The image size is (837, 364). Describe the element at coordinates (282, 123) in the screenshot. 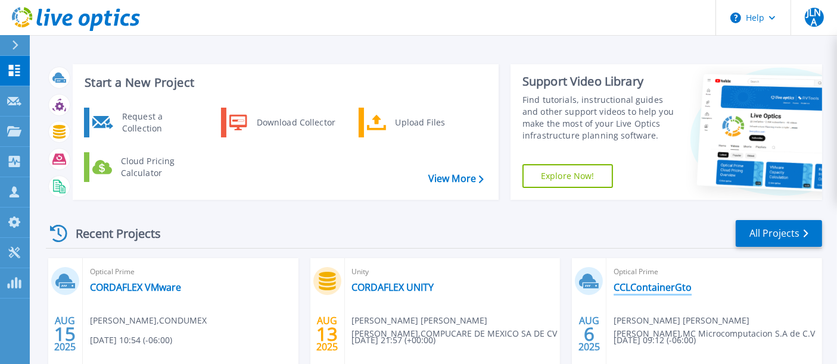

I see `a: Download Collector` at that location.